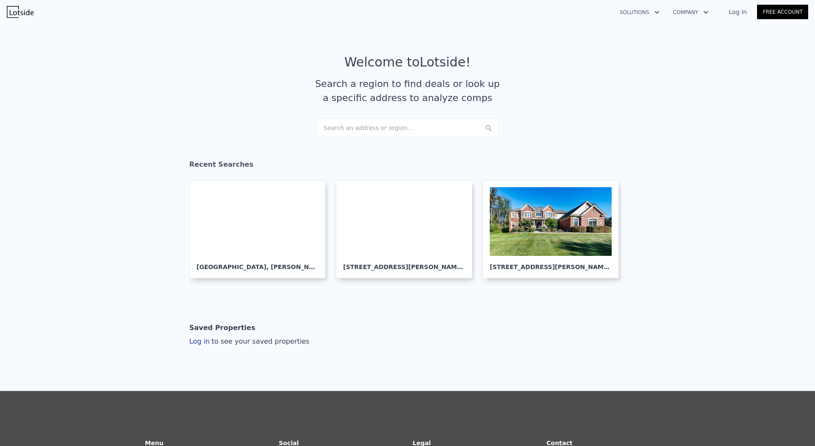  Describe the element at coordinates (407, 62) in the screenshot. I see `div: Welcome to Lotside !` at that location.